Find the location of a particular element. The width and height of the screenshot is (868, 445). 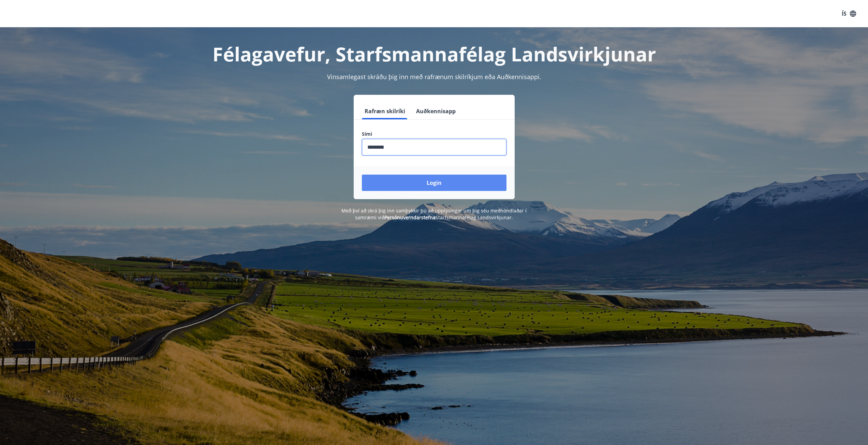

a: Persónuverndarstefna is located at coordinates (410, 217).